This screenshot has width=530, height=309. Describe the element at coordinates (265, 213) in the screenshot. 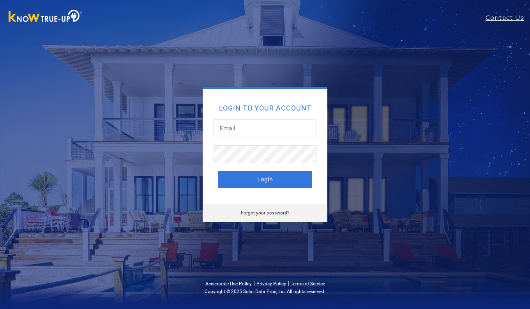

I see `a: Forgot your password?` at that location.